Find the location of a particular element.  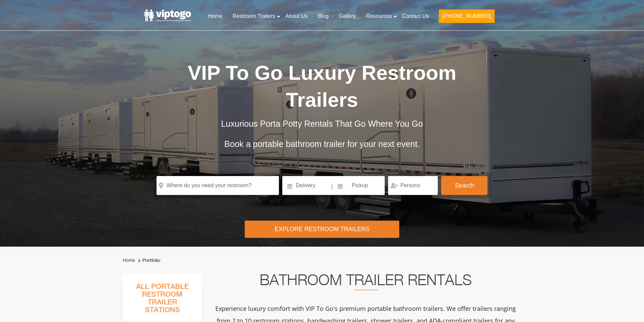

span: Book a portable bathroom trailer for your next event. is located at coordinates (322, 144).